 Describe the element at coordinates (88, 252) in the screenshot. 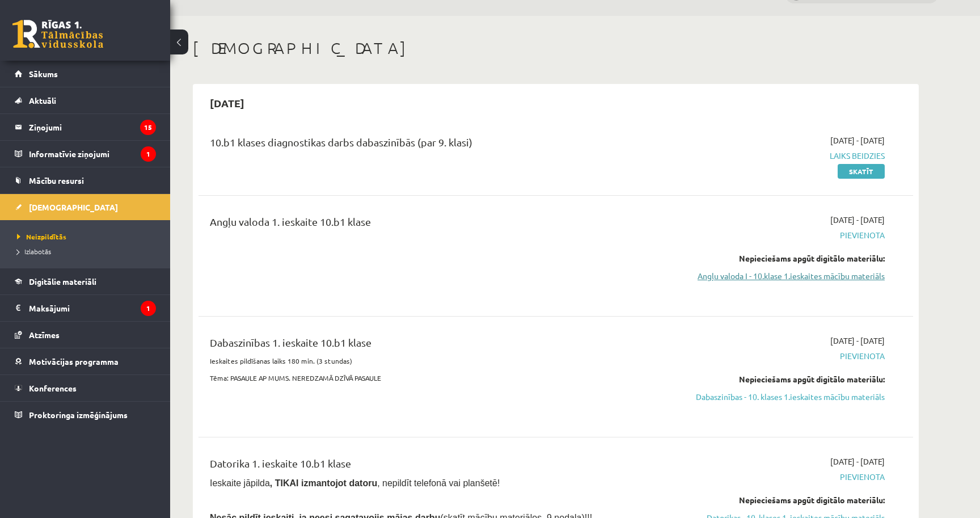

I see `a: Izlabotās` at that location.